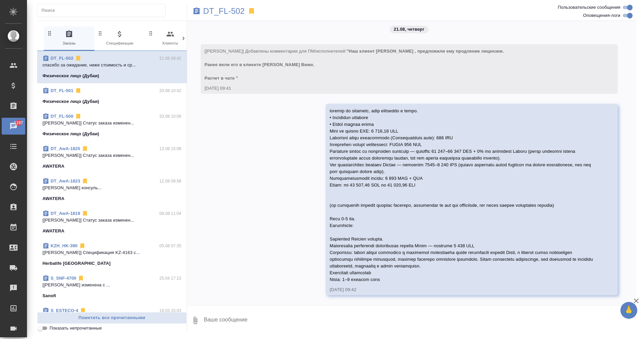 The height and width of the screenshot is (339, 644). What do you see at coordinates (170, 149) in the screenshot?
I see `p: 13.08 15:08` at bounding box center [170, 149].